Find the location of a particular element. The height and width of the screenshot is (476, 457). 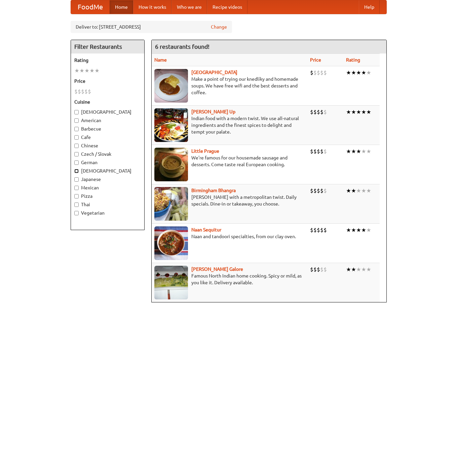

label: Cafe is located at coordinates (107, 137).